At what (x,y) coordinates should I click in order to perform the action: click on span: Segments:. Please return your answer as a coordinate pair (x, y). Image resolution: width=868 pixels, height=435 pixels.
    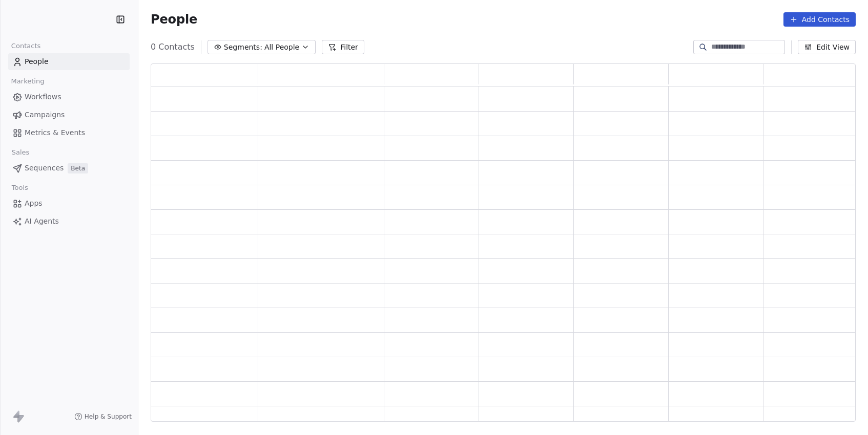
    Looking at the image, I should click on (243, 47).